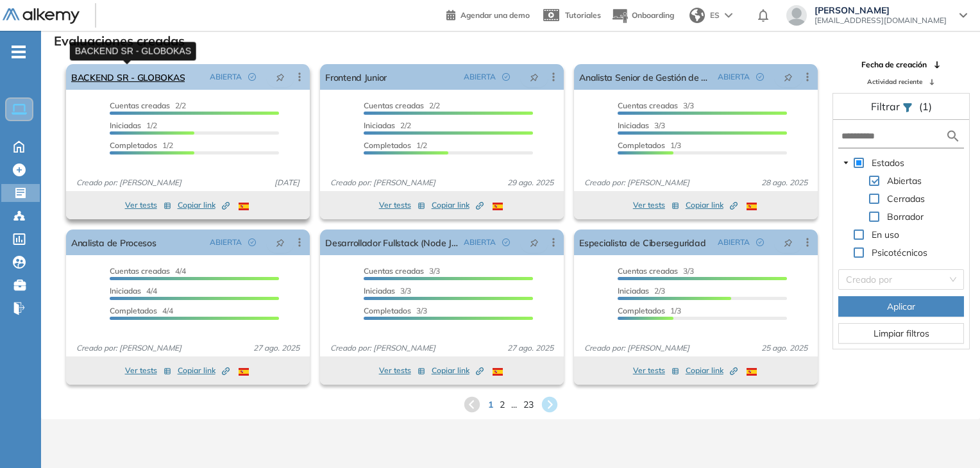 This screenshot has width=980, height=468. I want to click on a: Especialista de Ciberseguridad, so click(642, 242).